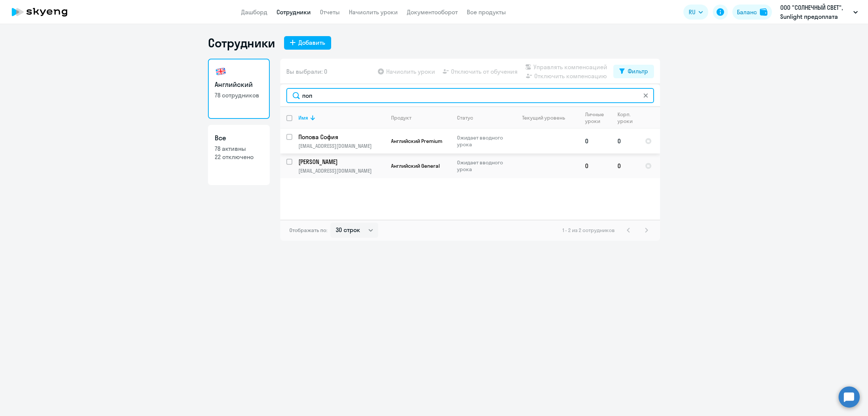 This screenshot has width=868, height=416. Describe the element at coordinates (220, 72) in the screenshot. I see `img: english` at that location.